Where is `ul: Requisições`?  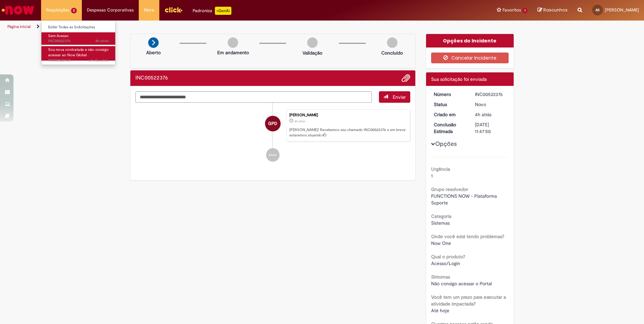 ul: Requisições is located at coordinates (78, 43).